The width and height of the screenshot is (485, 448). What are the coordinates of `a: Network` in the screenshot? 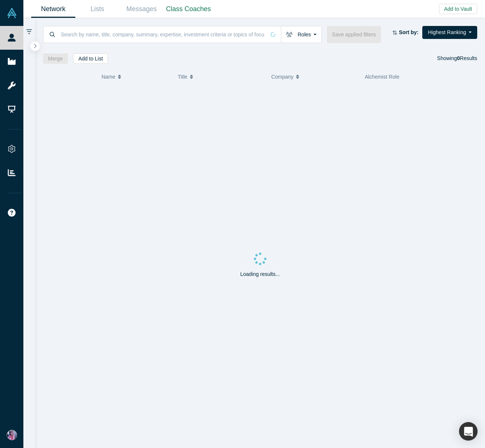 It's located at (53, 9).